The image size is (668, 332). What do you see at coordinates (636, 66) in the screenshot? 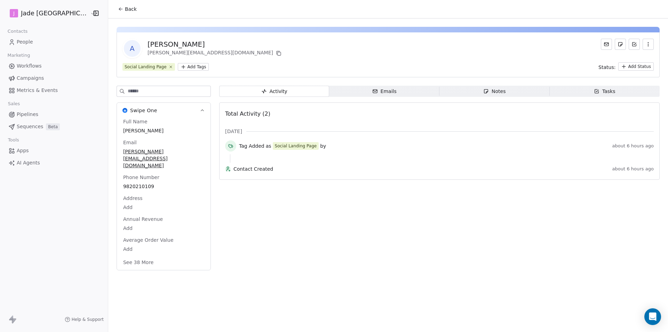
I see `button: Add Status` at bounding box center [636, 66].